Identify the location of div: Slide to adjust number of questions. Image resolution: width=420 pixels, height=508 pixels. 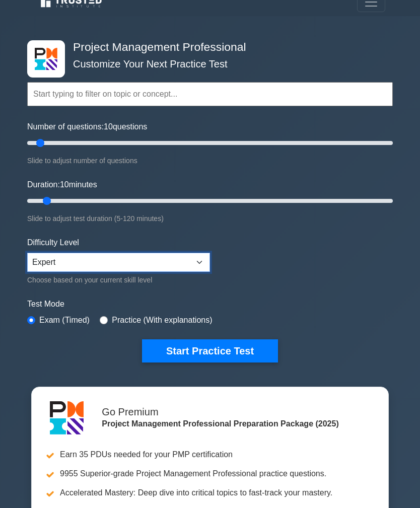
(210, 161).